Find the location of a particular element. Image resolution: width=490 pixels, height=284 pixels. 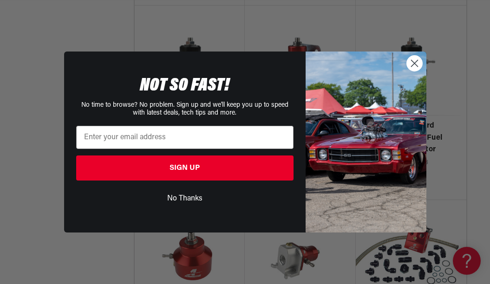

button: No Thanks is located at coordinates (185, 199).